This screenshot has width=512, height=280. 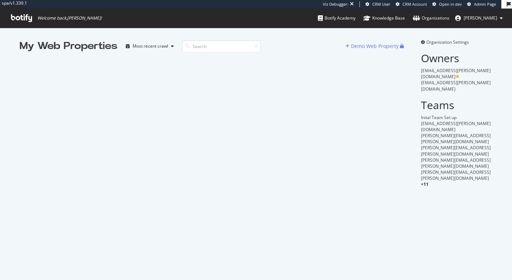 What do you see at coordinates (337, 18) in the screenshot?
I see `a: Botify Academy` at bounding box center [337, 18].